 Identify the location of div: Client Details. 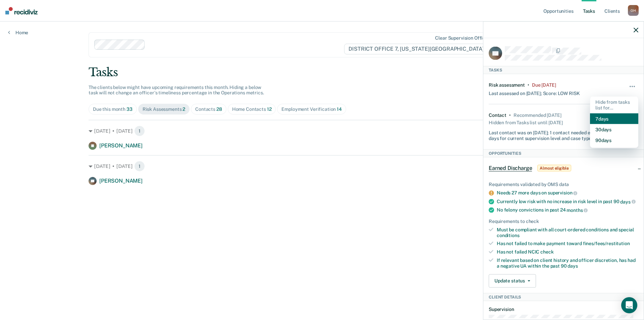
(564, 297).